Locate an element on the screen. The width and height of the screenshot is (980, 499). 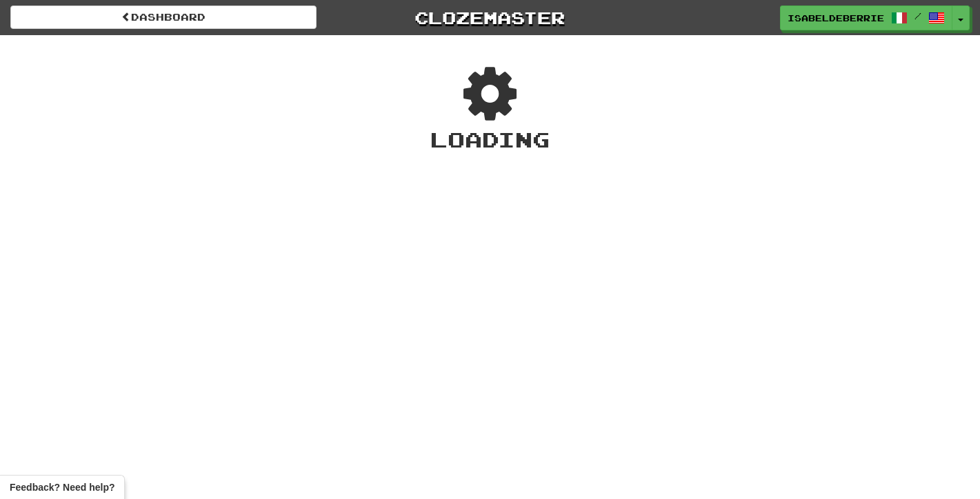
a: Clozemaster is located at coordinates (490, 17).